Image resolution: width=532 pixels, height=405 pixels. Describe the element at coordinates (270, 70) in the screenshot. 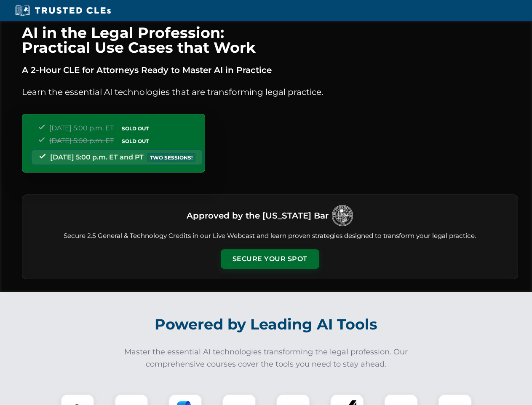

I see `p: A 2-Hour CLE for Attorneys Ready to Master AI in Practice` at that location.